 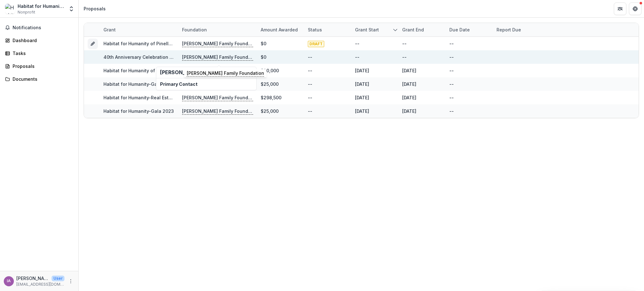 I want to click on span: Nonprofit, so click(x=26, y=12).